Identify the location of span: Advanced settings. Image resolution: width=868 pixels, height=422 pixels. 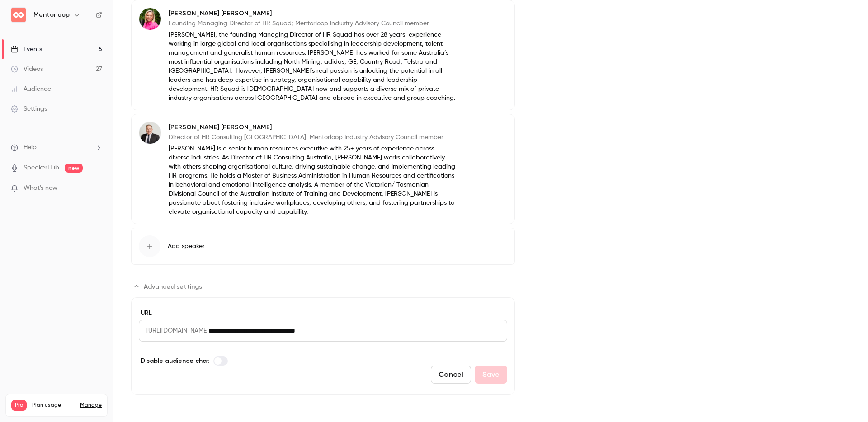
(173, 287).